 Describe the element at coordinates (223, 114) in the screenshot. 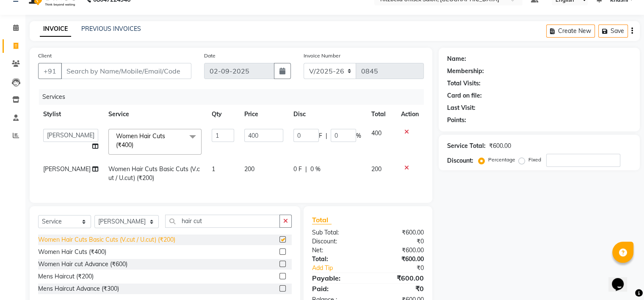

I see `th: Qty` at that location.